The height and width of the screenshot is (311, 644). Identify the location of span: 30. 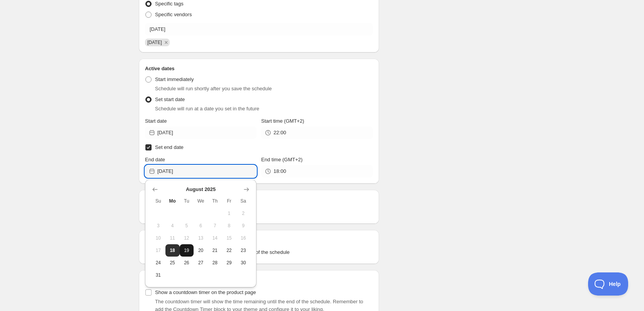
(243, 263).